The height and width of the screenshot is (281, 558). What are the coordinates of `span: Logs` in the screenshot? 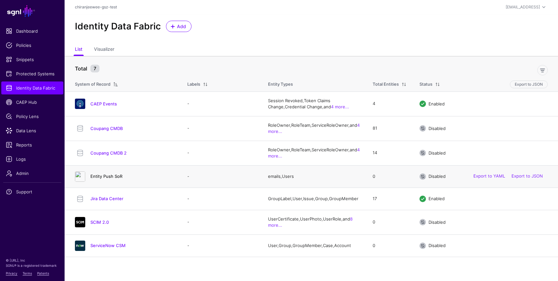 It's located at (32, 159).